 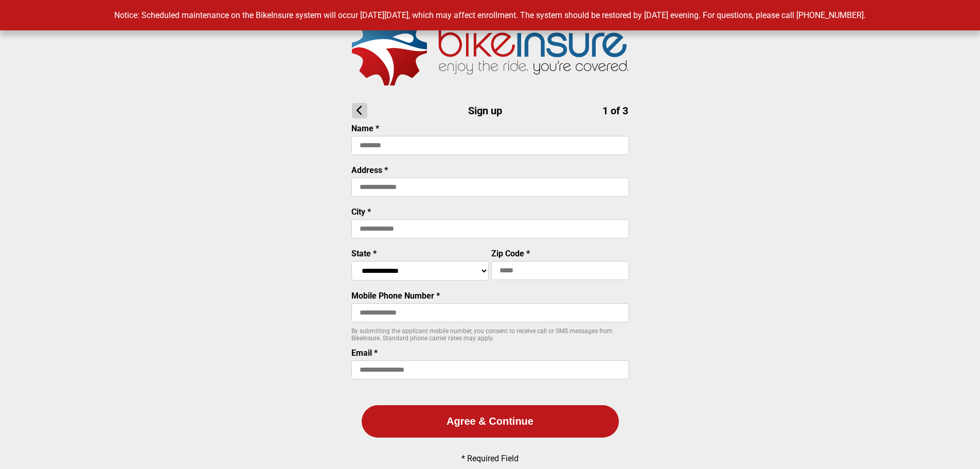 I want to click on label: Mobile Phone Number *, so click(x=396, y=295).